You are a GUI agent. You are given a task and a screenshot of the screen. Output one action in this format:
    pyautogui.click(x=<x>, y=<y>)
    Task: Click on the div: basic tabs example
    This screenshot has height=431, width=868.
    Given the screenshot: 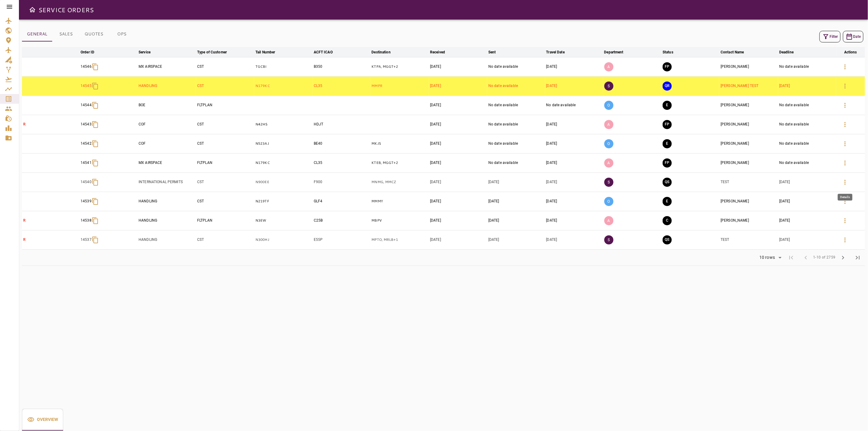 What is the action you would take?
    pyautogui.click(x=42, y=419)
    